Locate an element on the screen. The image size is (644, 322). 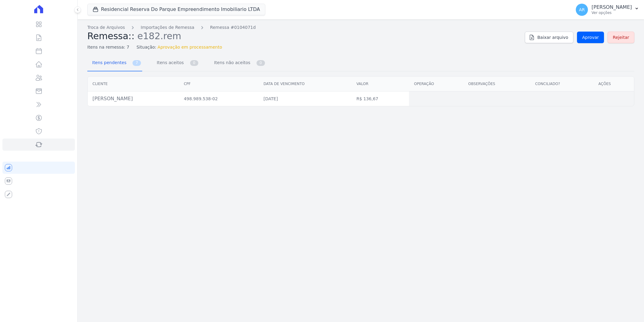
a: Rejeitar is located at coordinates (621, 37).